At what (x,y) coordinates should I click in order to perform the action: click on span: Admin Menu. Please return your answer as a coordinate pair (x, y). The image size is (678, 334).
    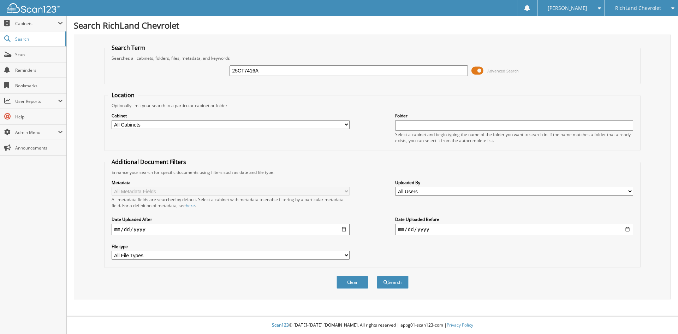
    Looking at the image, I should click on (36, 132).